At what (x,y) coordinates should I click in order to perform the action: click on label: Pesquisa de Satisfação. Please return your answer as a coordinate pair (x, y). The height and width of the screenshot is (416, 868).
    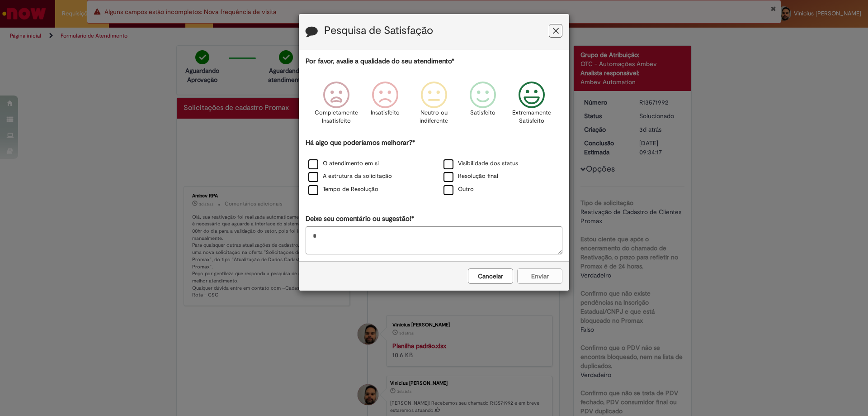
    Looking at the image, I should click on (378, 31).